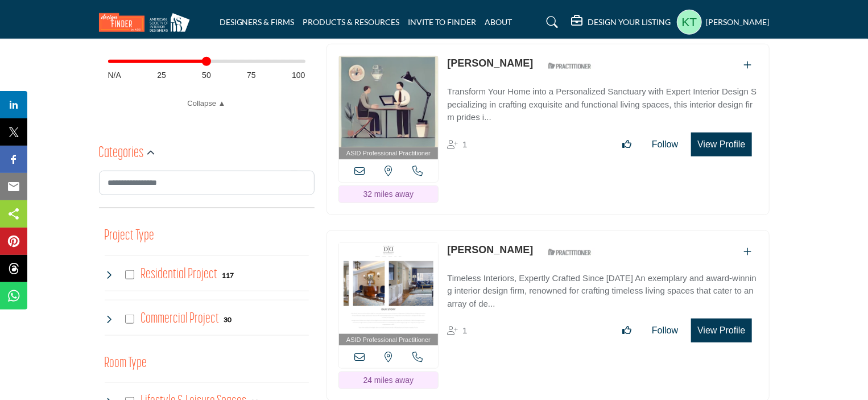 The height and width of the screenshot is (400, 868). Describe the element at coordinates (162, 75) in the screenshot. I see `span: 25` at that location.